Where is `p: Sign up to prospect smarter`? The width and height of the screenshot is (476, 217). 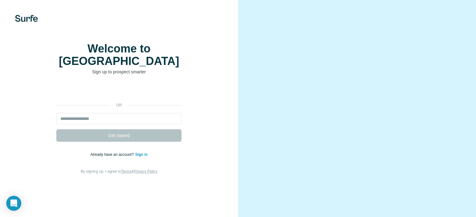 p: Sign up to prospect smarter is located at coordinates (119, 72).